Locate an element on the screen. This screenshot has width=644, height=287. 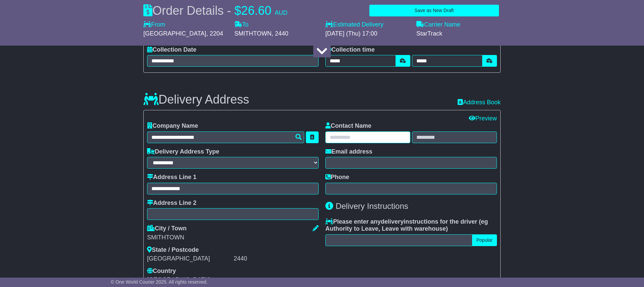
button: Popular is located at coordinates (484, 240).